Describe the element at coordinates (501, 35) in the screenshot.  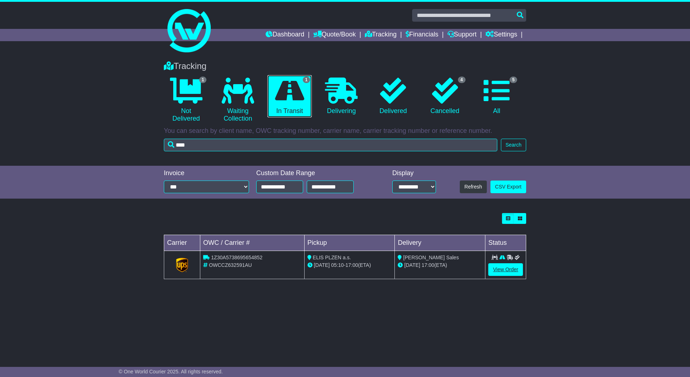
I see `a: Settings` at that location.